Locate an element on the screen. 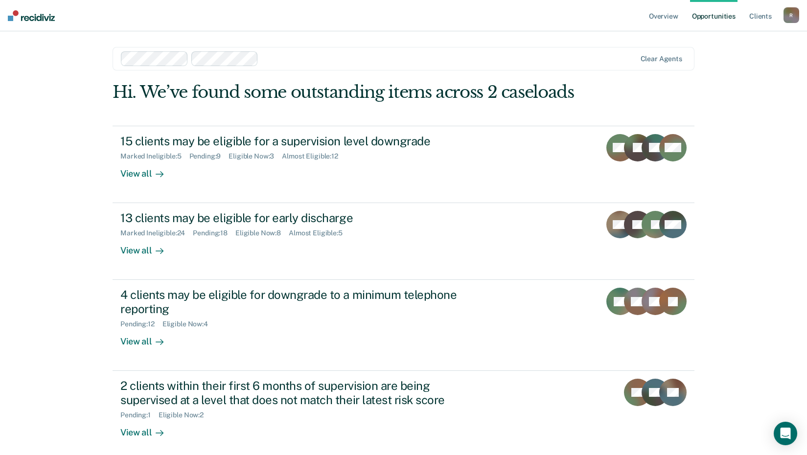 The width and height of the screenshot is (807, 455). div: Eligible Now : 4 is located at coordinates (189, 324).